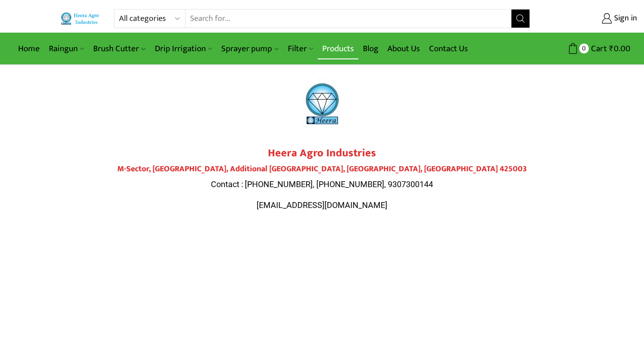  I want to click on bdi: 0.00, so click(620, 49).